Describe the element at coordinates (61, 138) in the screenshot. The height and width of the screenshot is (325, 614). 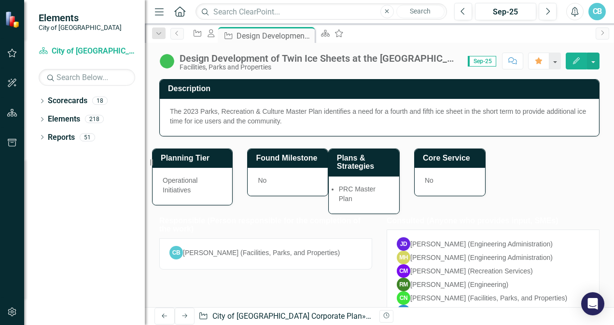
I see `a: Reports` at that location.